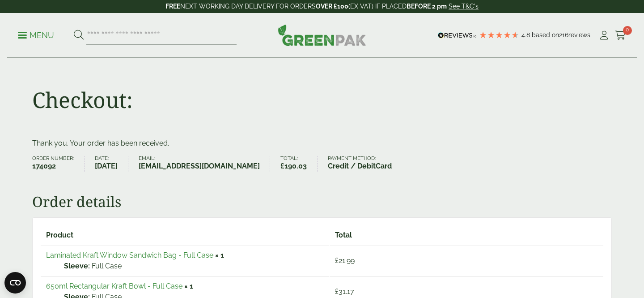  I want to click on a: See T&C's, so click(463, 6).